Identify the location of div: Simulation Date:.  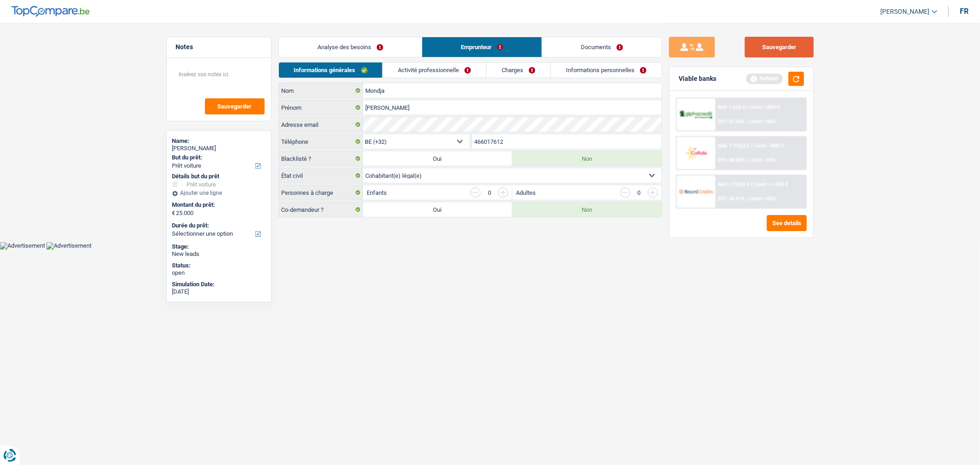
(218, 285).